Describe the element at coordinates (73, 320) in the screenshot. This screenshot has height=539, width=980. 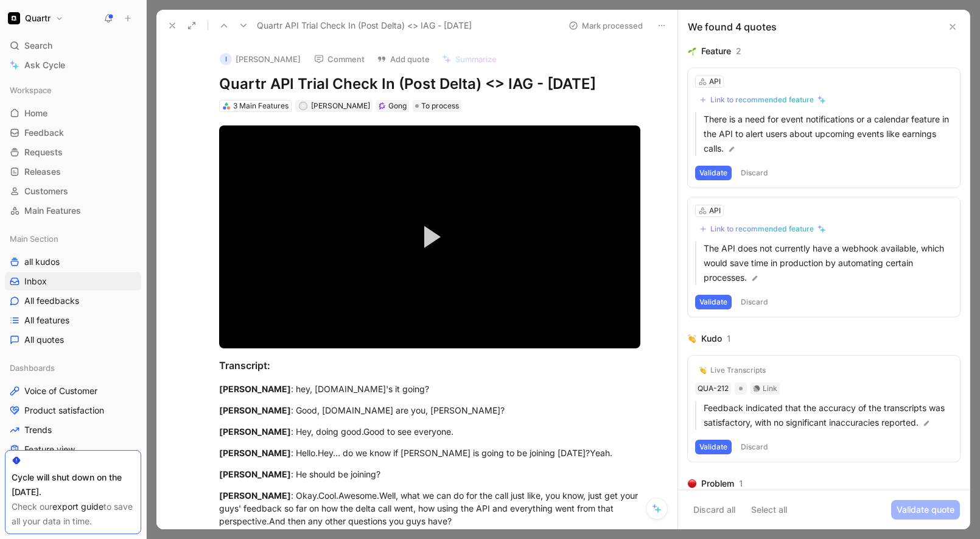
I see `a: All features` at that location.